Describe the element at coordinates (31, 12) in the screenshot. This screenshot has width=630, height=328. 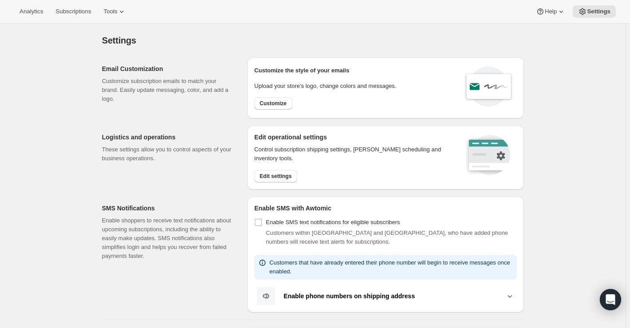
I see `span: Analytics` at that location.